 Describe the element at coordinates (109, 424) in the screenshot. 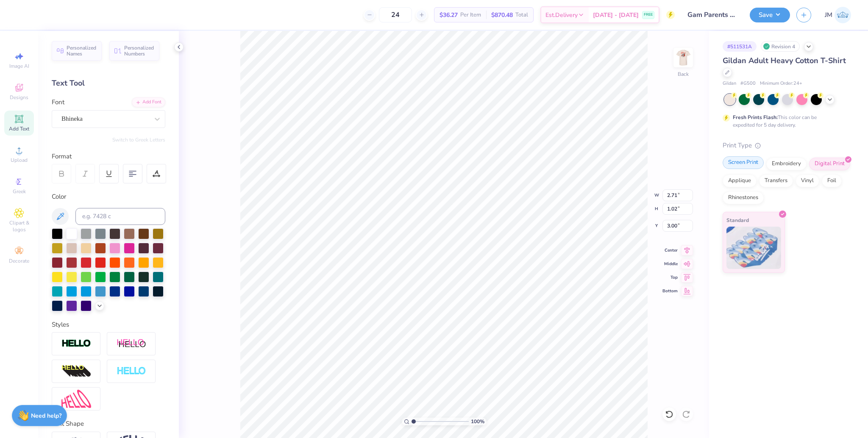

I see `div: Text Shape` at that location.